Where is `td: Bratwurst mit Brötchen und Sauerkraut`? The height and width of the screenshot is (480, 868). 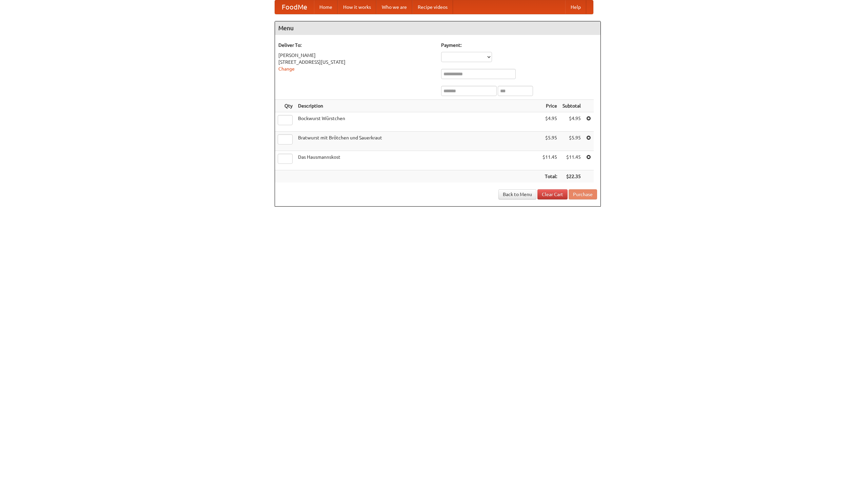 td: Bratwurst mit Brötchen und Sauerkraut is located at coordinates (417, 141).